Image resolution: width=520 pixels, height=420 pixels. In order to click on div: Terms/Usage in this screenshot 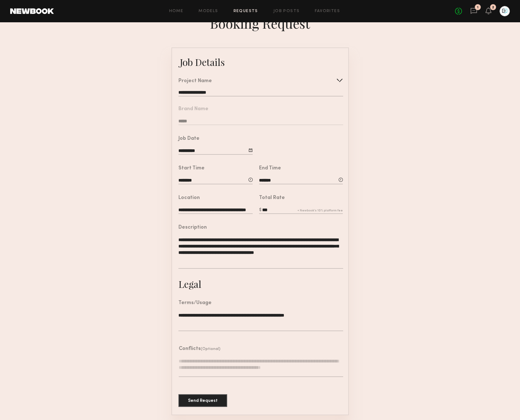, I will do `click(195, 303)`.